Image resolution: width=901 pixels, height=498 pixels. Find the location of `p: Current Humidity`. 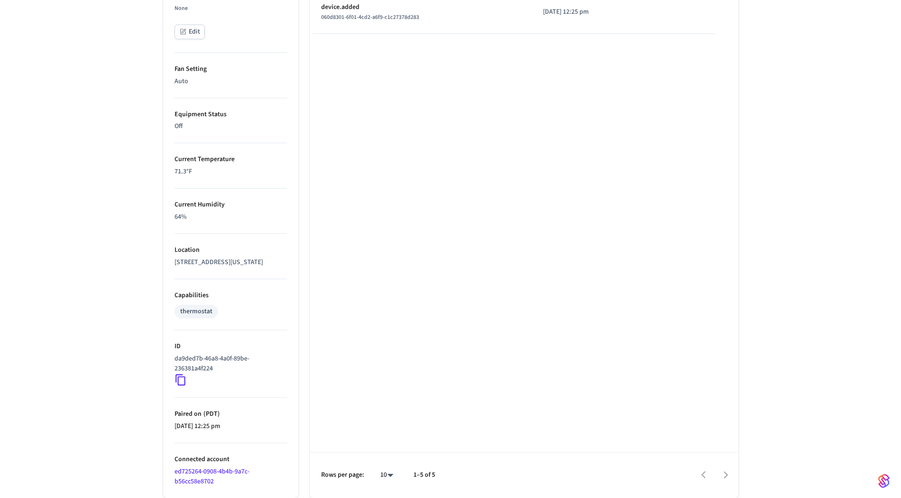

p: Current Humidity is located at coordinates (231, 205).